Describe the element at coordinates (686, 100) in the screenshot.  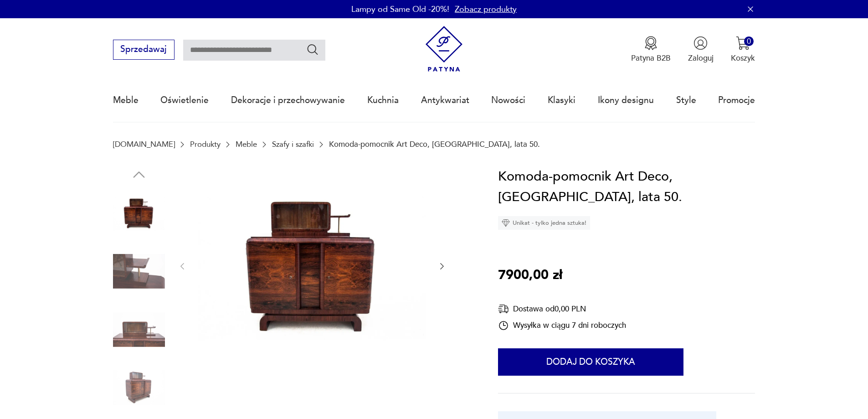
I see `a: Style` at that location.